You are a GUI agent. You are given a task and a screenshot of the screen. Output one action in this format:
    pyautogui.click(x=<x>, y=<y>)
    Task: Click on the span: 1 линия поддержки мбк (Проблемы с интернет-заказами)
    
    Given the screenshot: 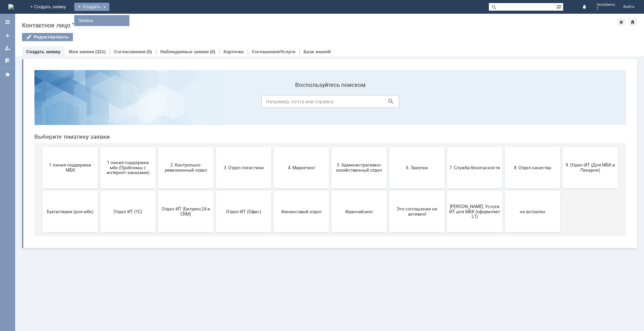 What is the action you would take?
    pyautogui.click(x=99, y=103)
    